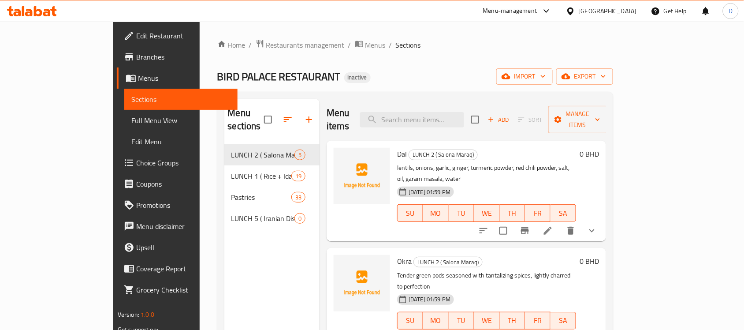 The image size is (744, 330). What do you see at coordinates (305, 45) in the screenshot?
I see `span: Restaurants management` at bounding box center [305, 45].